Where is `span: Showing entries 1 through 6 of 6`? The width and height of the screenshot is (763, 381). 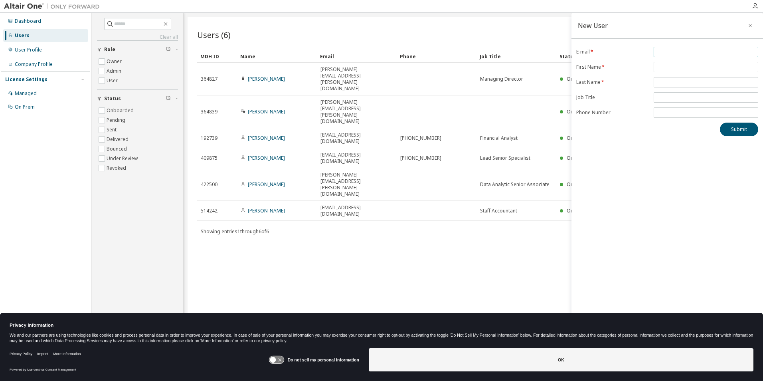
span: Showing entries 1 through 6 of 6 is located at coordinates (235, 231).